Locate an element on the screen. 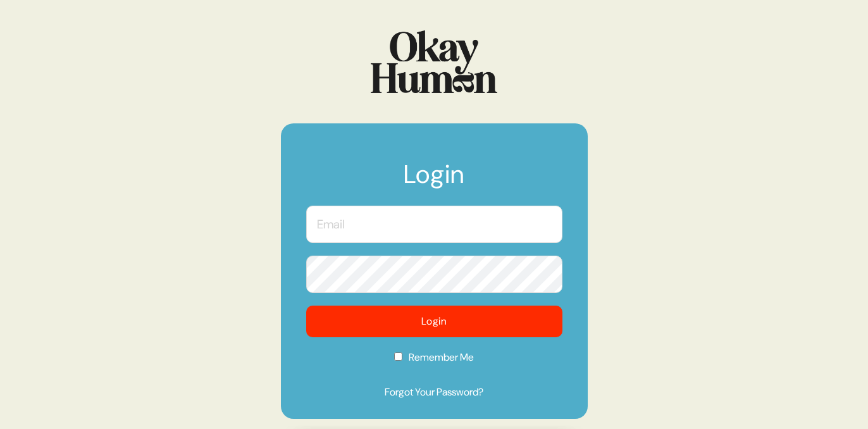 The image size is (868, 429). input: Email is located at coordinates (434, 224).